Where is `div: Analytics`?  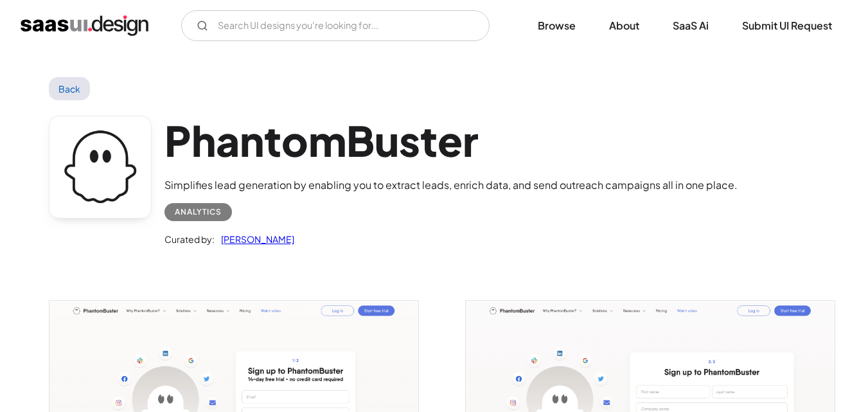
div: Analytics is located at coordinates (198, 212).